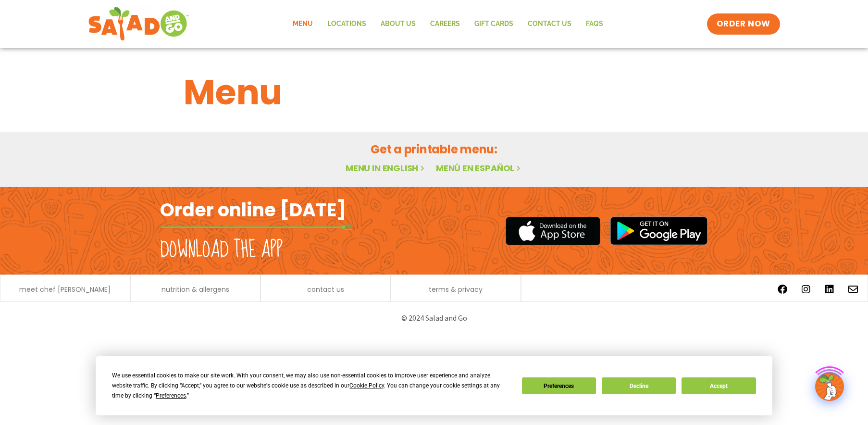  I want to click on span: Cookie Policy, so click(367, 386).